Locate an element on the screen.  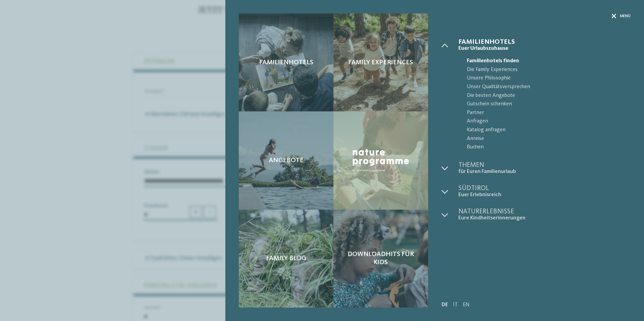
span: Anreise is located at coordinates (549, 139).